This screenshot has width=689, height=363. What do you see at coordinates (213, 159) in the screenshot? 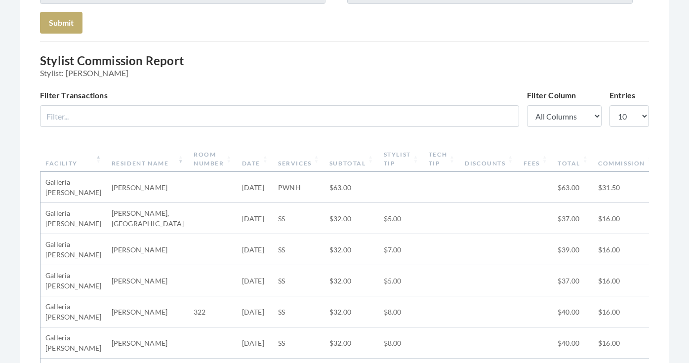
I see `th: Room Number: activate to sort column ascending` at bounding box center [213, 159].